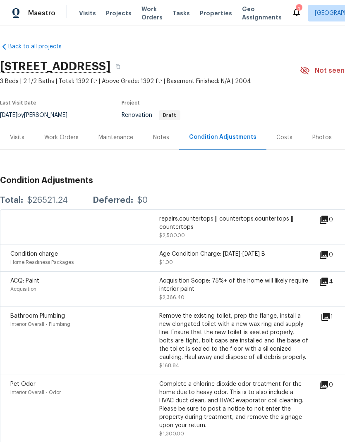 This screenshot has width=345, height=442. What do you see at coordinates (113, 200) in the screenshot?
I see `div: Deferred:` at bounding box center [113, 200].